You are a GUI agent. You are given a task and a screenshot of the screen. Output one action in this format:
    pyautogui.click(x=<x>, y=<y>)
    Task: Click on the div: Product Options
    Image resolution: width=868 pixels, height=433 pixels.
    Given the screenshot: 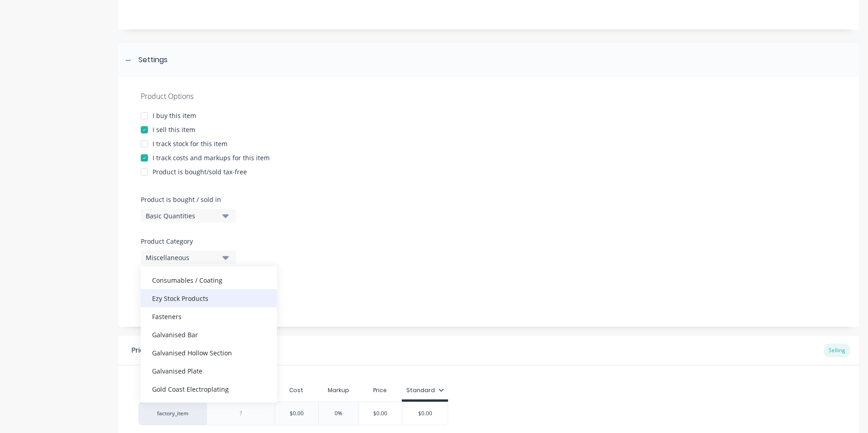 What is the action you would take?
    pyautogui.click(x=488, y=96)
    